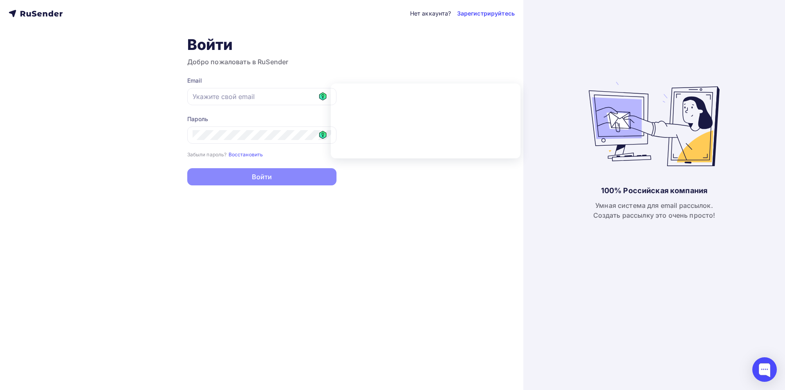 This screenshot has height=390, width=785. What do you see at coordinates (262, 81) in the screenshot?
I see `div: Email` at bounding box center [262, 81].